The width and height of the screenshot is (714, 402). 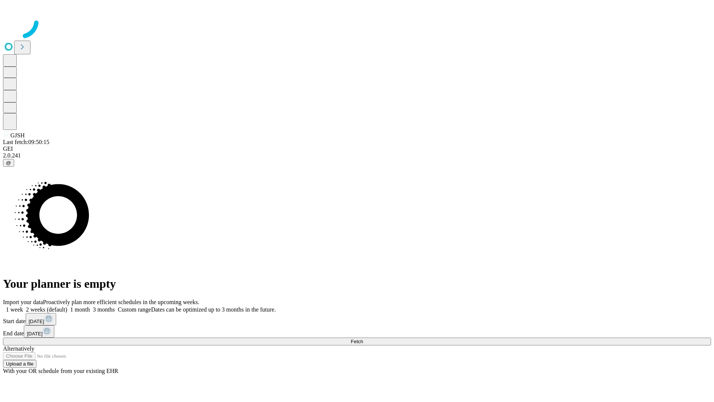 What do you see at coordinates (80, 309) in the screenshot?
I see `span: 1 month` at bounding box center [80, 309].